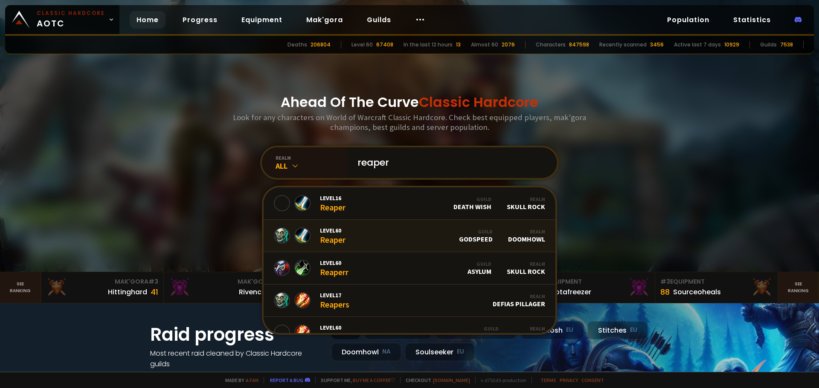  What do you see at coordinates (697, 292) in the screenshot?
I see `div: Sourceoheals` at bounding box center [697, 292].